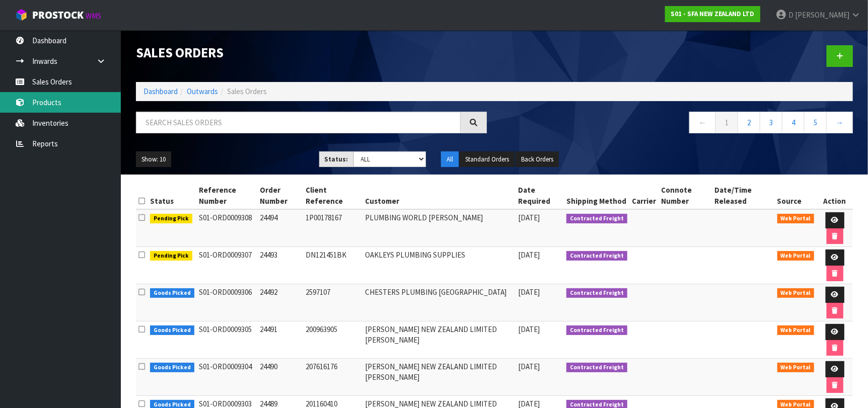 Image resolution: width=868 pixels, height=408 pixels. I want to click on th: Carrier, so click(645, 196).